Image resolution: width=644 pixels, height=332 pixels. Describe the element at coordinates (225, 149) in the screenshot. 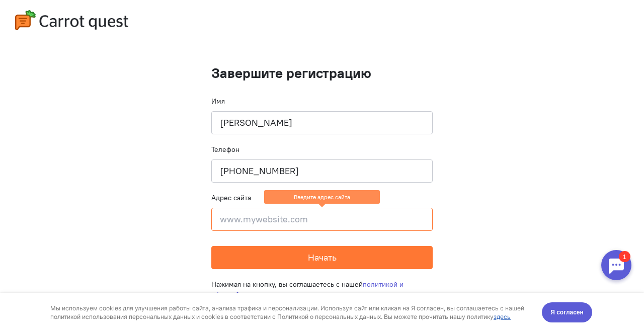

I see `label: Телефон` at that location.